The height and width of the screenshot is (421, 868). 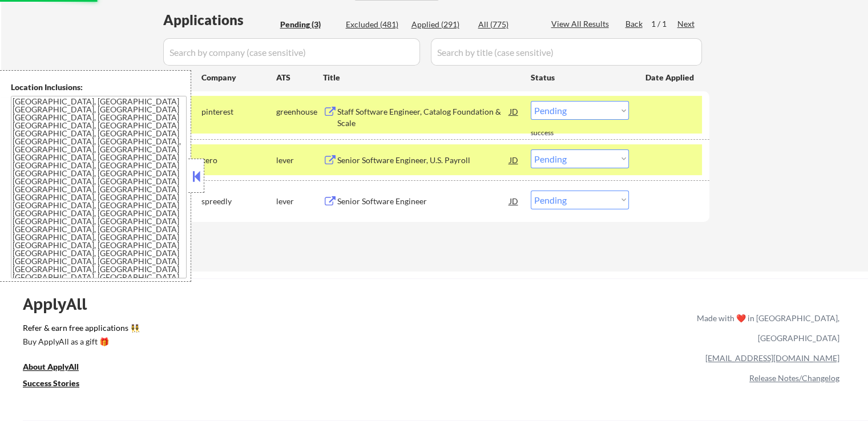 What do you see at coordinates (421, 77) in the screenshot?
I see `div: Title` at bounding box center [421, 77].